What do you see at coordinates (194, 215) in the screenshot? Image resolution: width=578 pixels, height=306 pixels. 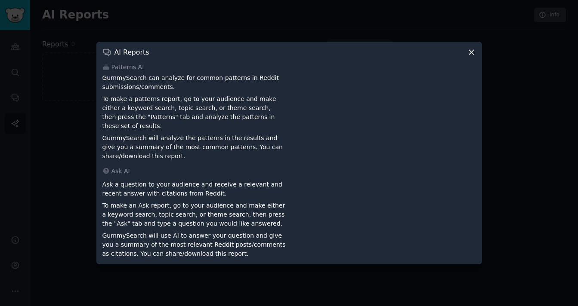 I see `p: To make an Ask report, go to your audience and make either a keyword search, topic search, or the...` at bounding box center [194, 215].